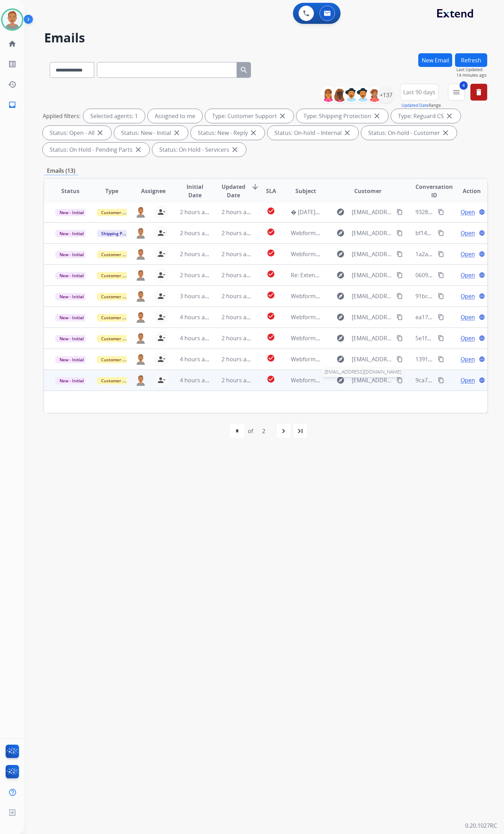 This screenshot has height=834, width=504. What do you see at coordinates (342, 116) in the screenshot?
I see `div: Type: Shipping Protection` at bounding box center [342, 116].